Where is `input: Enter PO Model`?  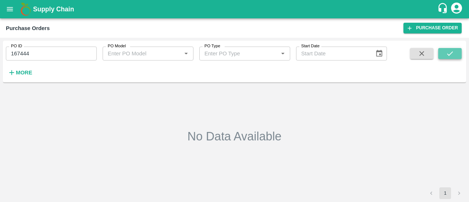
input: Enter PO Model is located at coordinates (137, 53).